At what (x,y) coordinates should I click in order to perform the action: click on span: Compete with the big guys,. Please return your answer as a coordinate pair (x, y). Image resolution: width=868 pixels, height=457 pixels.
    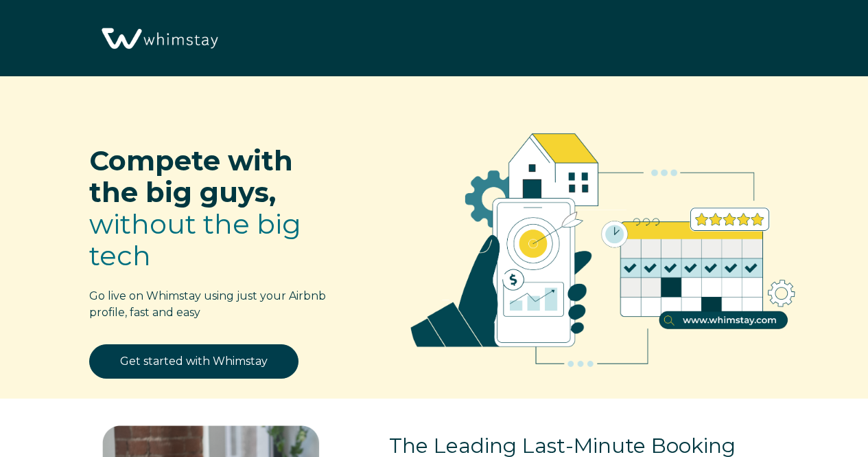
    Looking at the image, I should click on (191, 176).